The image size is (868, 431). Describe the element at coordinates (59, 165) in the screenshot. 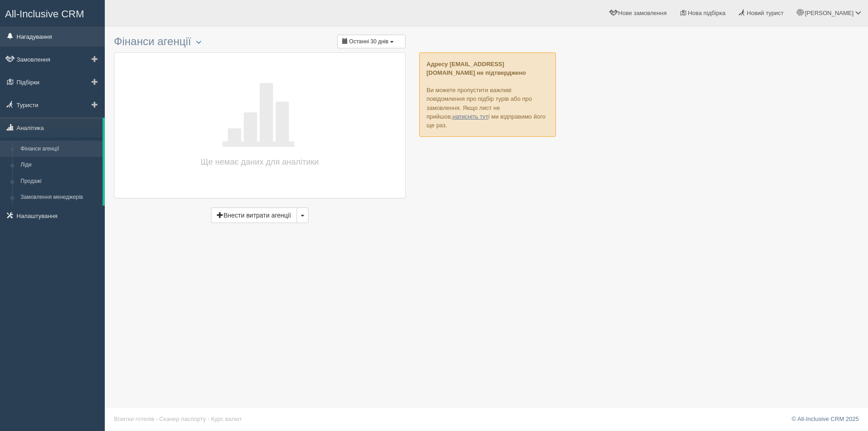

I see `a: Ліди` at that location.